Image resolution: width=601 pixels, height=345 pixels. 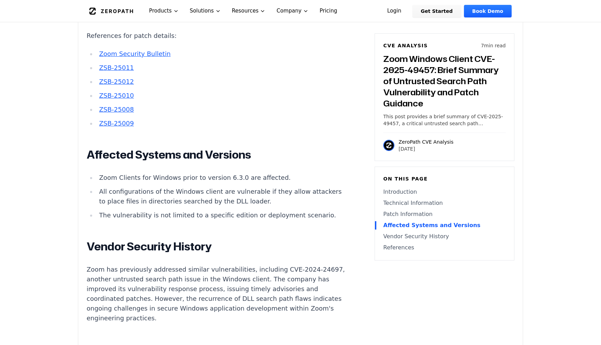 What do you see at coordinates (445, 120) in the screenshot?
I see `p: This post provides a brief summary of CVE-2025-49457, a critical untrusted search path vulnerabil...` at bounding box center [445, 120].